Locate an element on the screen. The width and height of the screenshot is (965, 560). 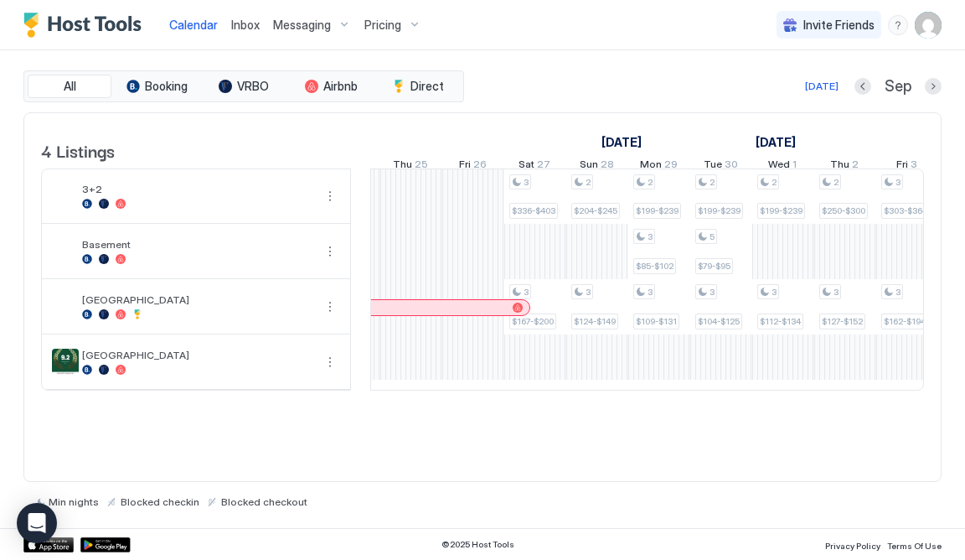
span: VRBO is located at coordinates (253, 87).